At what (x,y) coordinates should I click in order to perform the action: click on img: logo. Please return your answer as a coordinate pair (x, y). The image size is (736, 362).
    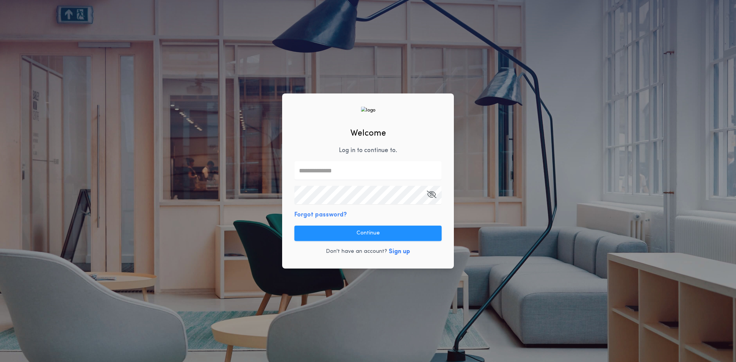
    Looking at the image, I should click on (368, 110).